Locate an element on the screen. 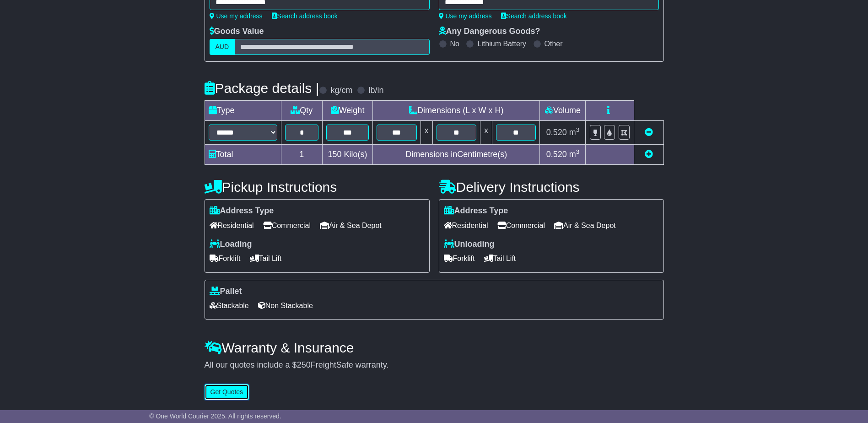 This screenshot has height=423, width=868. label: Goods Value is located at coordinates (236, 32).